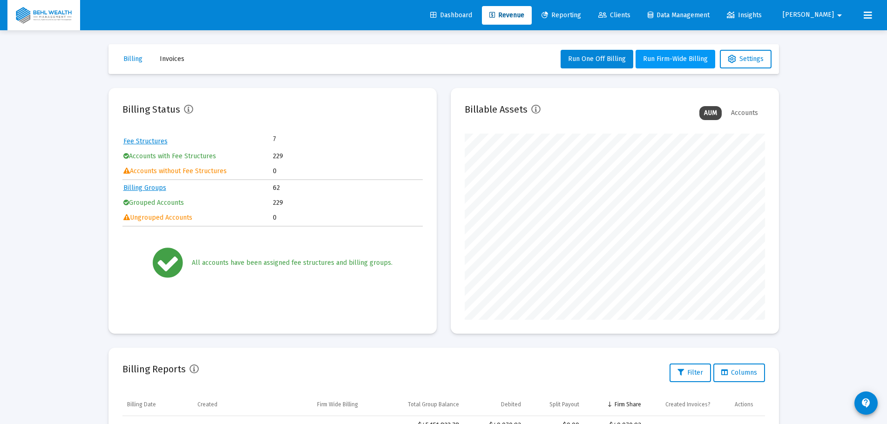 Image resolution: width=887 pixels, height=424 pixels. What do you see at coordinates (597, 59) in the screenshot?
I see `button: Run One Off Billing` at bounding box center [597, 59].